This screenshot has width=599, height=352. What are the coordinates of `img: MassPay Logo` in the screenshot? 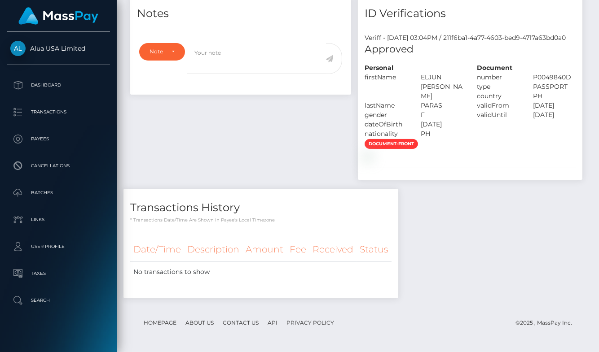 It's located at (58, 16).